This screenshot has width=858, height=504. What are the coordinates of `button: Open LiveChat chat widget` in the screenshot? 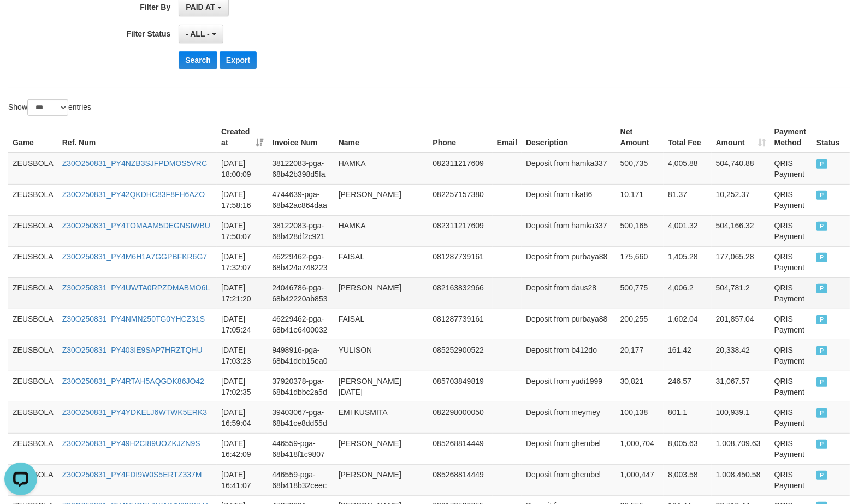 It's located at (21, 21).